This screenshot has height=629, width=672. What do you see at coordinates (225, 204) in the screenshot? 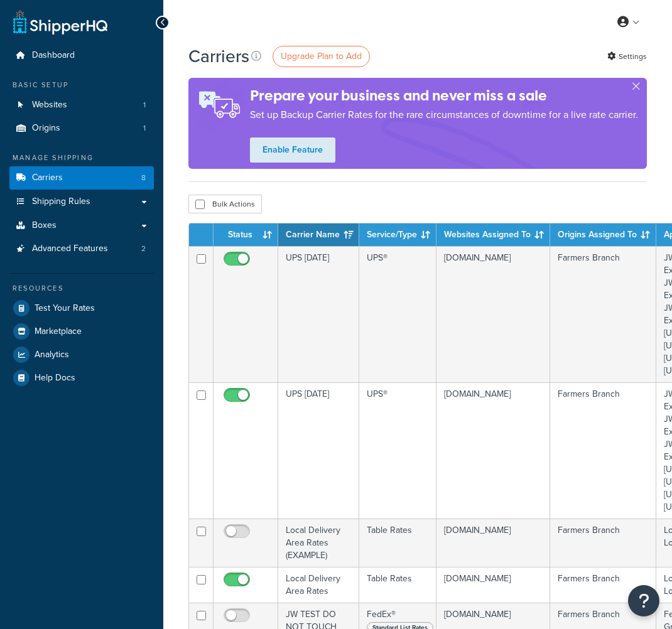
I see `button: Bulk Actions` at bounding box center [225, 204].